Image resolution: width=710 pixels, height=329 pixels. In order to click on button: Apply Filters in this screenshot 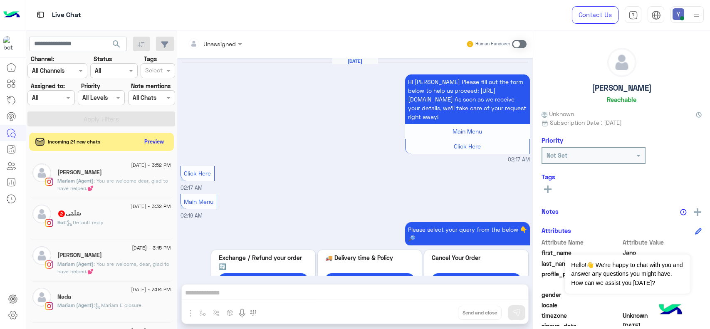, I will do `click(101, 119)`.